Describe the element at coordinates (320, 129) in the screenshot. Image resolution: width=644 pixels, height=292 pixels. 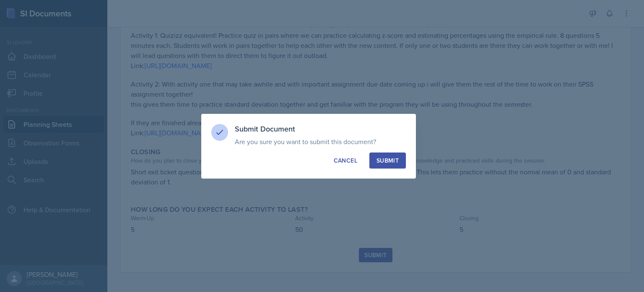
I see `h3: Submit Document` at that location.